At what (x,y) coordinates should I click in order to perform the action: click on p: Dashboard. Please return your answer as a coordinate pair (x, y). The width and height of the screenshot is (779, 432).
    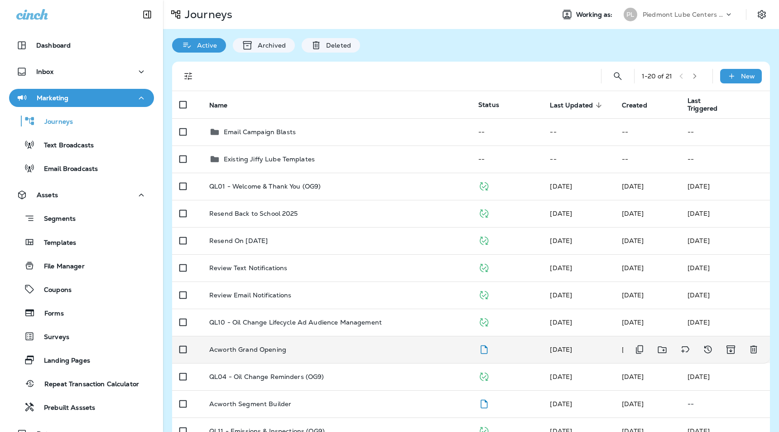
    Looking at the image, I should click on (53, 45).